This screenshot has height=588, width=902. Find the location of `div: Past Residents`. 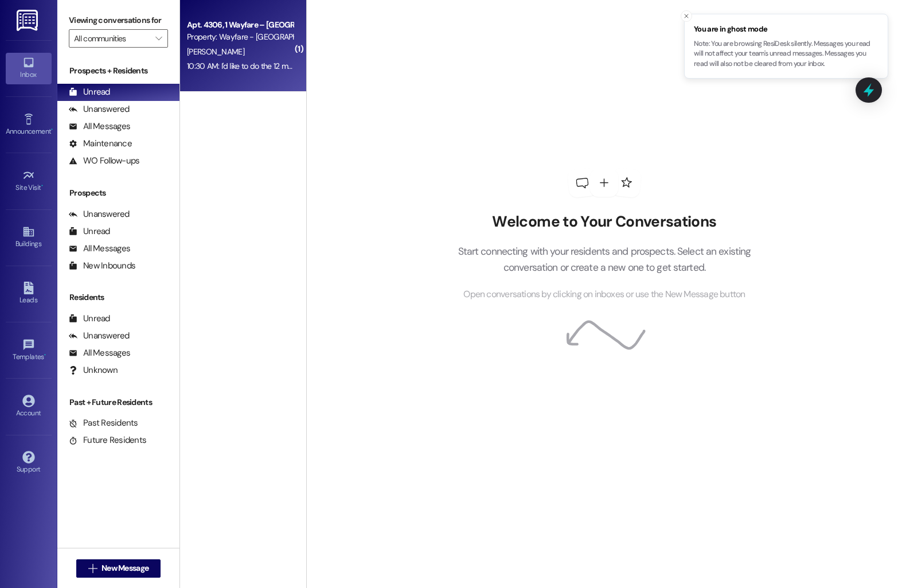

div: Past Residents is located at coordinates (104, 423).